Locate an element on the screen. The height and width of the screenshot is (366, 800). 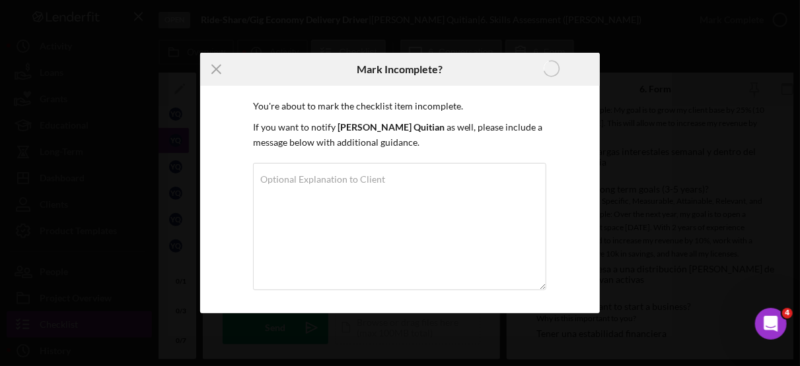
label: Optional Explanation to Client is located at coordinates (322, 180).